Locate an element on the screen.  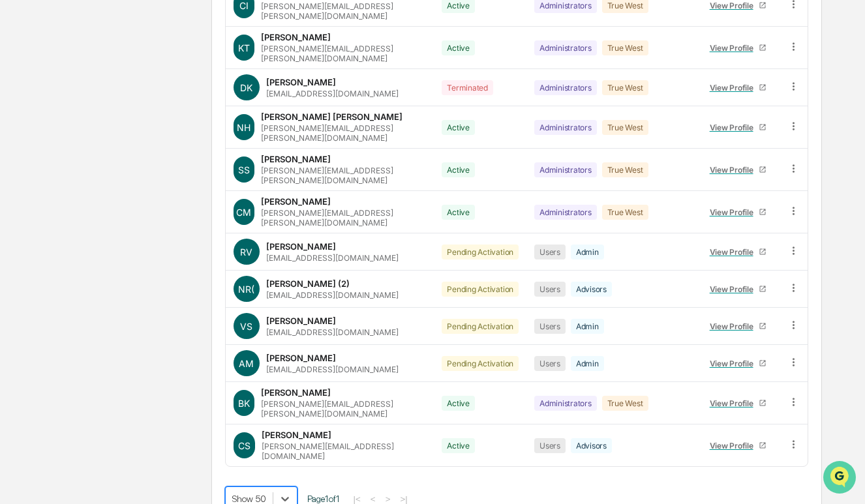
button: See all is located at coordinates (219, 150).